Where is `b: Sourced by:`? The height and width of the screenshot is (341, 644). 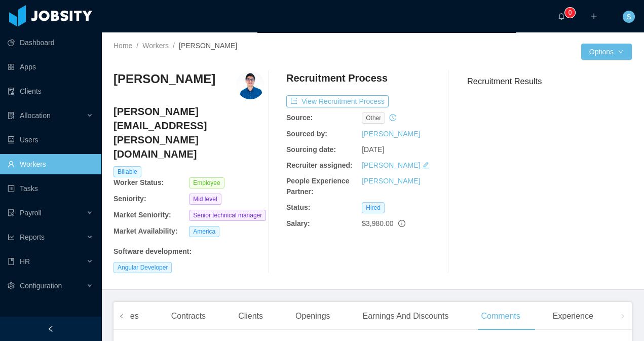
b: Sourced by: is located at coordinates (307, 134).